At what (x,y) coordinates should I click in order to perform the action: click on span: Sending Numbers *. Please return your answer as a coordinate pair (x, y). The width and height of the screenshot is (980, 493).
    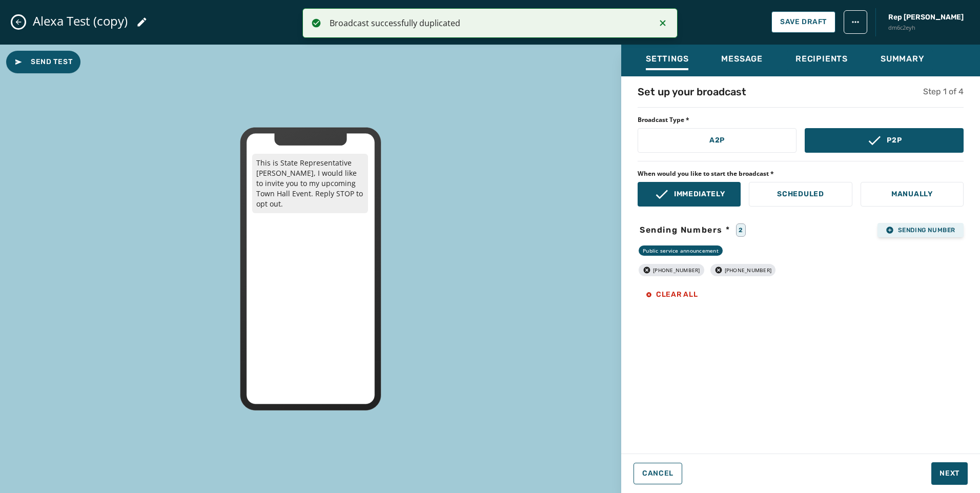
    Looking at the image, I should click on (684, 230).